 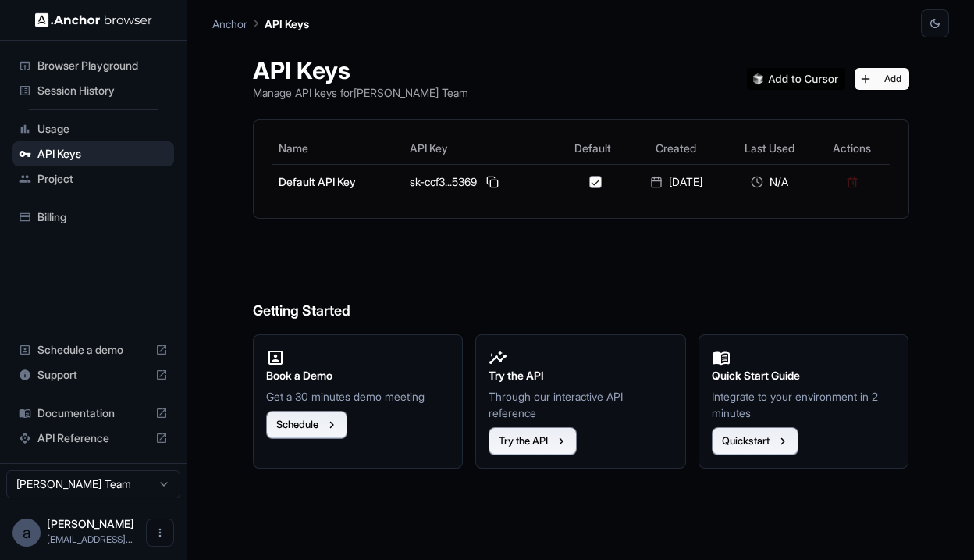 I want to click on th: Last Used, so click(x=769, y=148).